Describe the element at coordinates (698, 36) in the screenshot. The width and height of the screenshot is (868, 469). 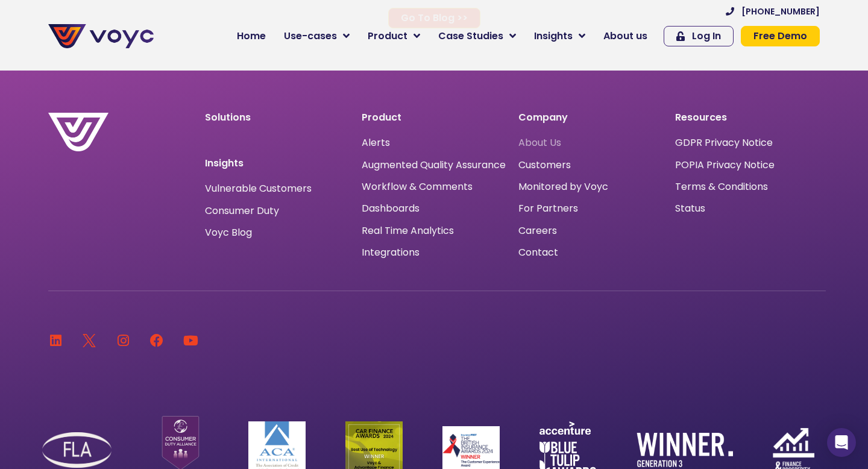
I see `a: Log In` at that location.